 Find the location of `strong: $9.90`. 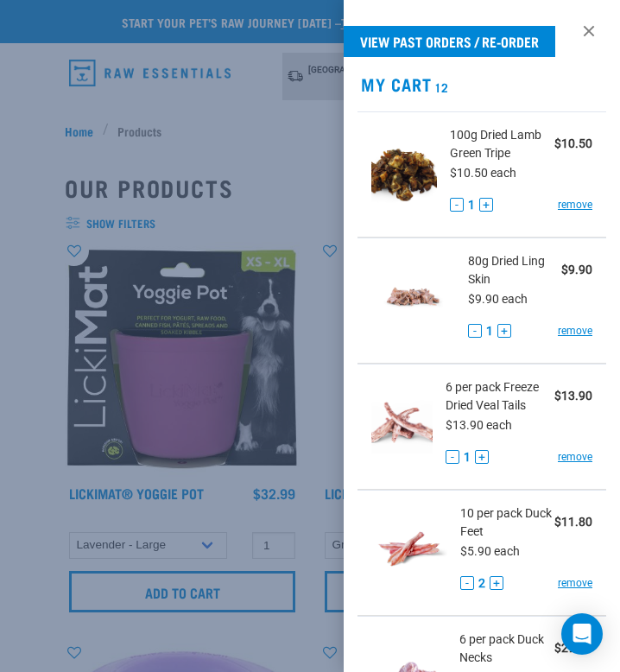

strong: $9.90 is located at coordinates (577, 269).